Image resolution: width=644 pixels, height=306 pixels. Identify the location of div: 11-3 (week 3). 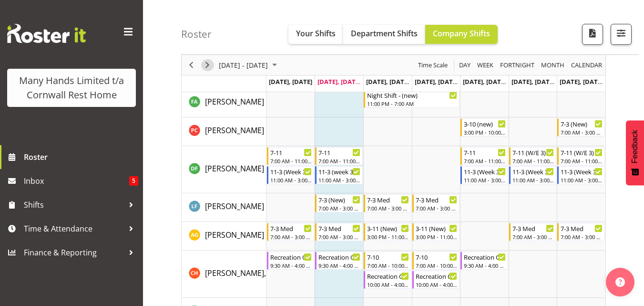
(339, 172).